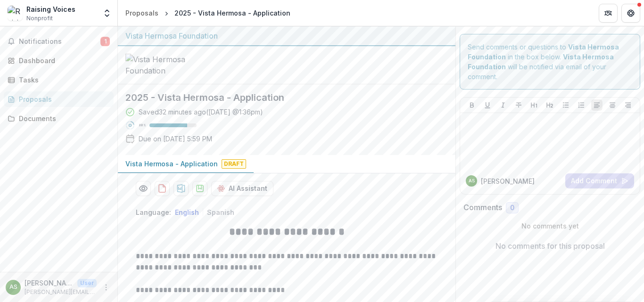 Image resolution: width=644 pixels, height=302 pixels. What do you see at coordinates (550, 246) in the screenshot?
I see `p: No comments for this proposal` at bounding box center [550, 246].